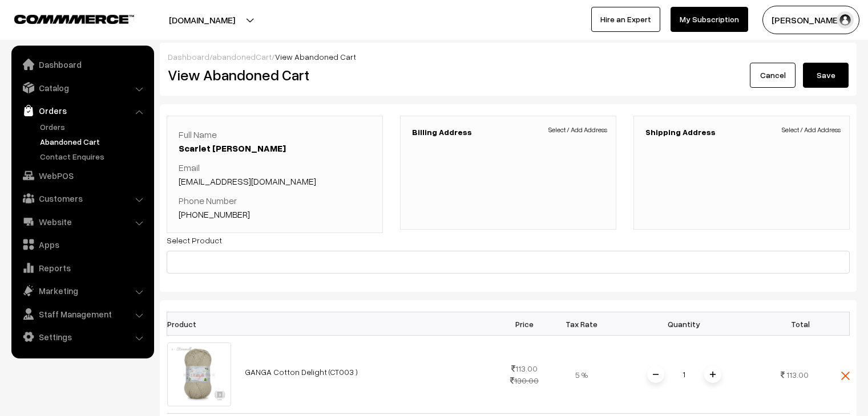 Image resolution: width=868 pixels, height=416 pixels. What do you see at coordinates (524, 374) in the screenshot?
I see `td: 113.00` at bounding box center [524, 374].